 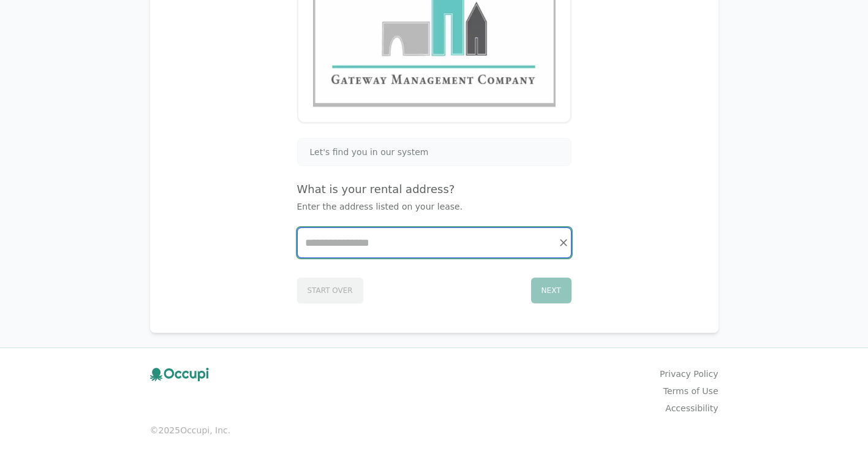 I want to click on small: © 2025 Occupi, Inc., so click(x=434, y=430).